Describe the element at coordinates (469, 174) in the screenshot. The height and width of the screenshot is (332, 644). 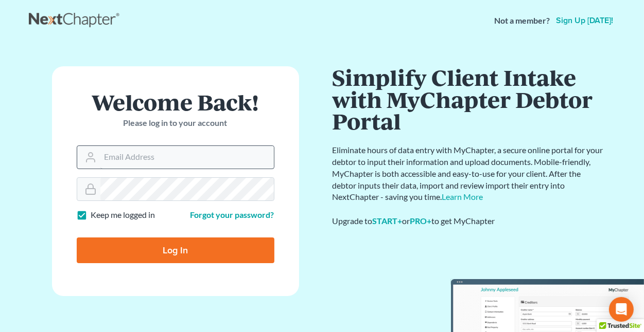
I see `p: Eliminate hours of data entry with MyChapter, a secure online portal for your debtor to input the...` at that location.